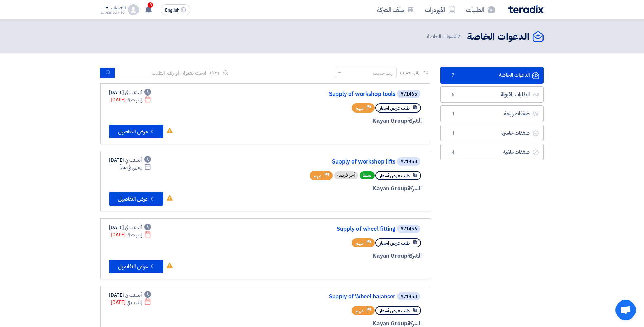 This screenshot has width=644, height=327. What do you see at coordinates (383, 73) in the screenshot?
I see `div: رتب حسب` at bounding box center [383, 73].